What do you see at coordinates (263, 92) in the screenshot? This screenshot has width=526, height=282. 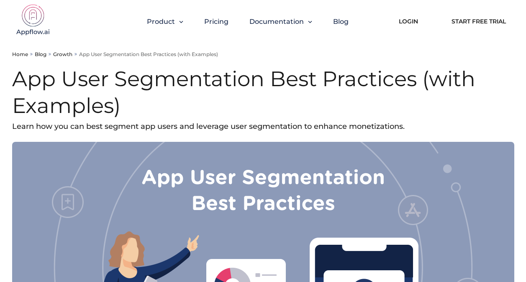 I see `h1: App User Segmentation Best Practices (with Examples)` at bounding box center [263, 92].